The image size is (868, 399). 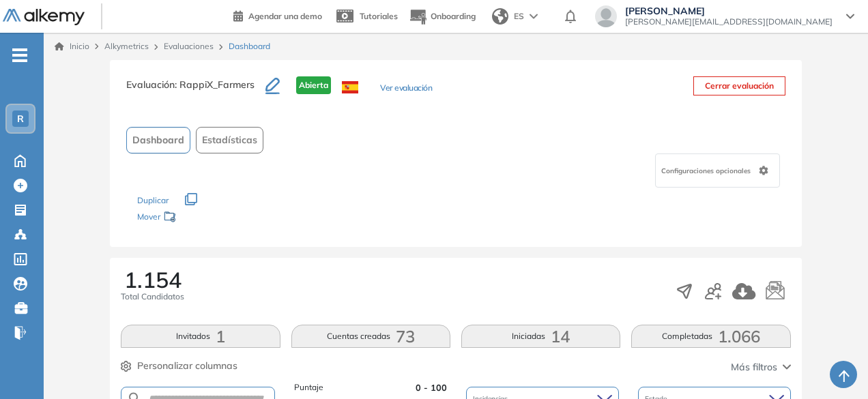 I want to click on span: Tutoriales, so click(x=378, y=15).